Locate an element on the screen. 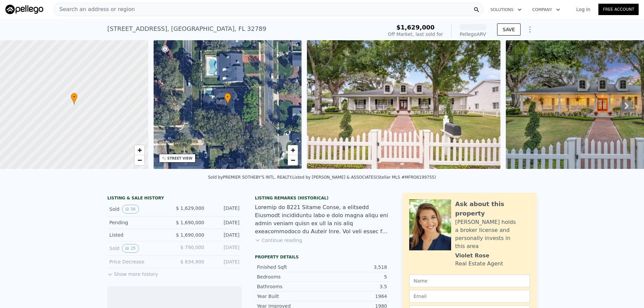 The image size is (644, 308). span: $ 1,629,000 is located at coordinates (190, 208).